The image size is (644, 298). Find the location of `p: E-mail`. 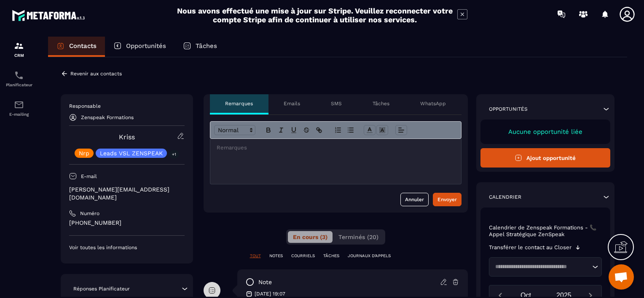

p: E-mail is located at coordinates (89, 177).